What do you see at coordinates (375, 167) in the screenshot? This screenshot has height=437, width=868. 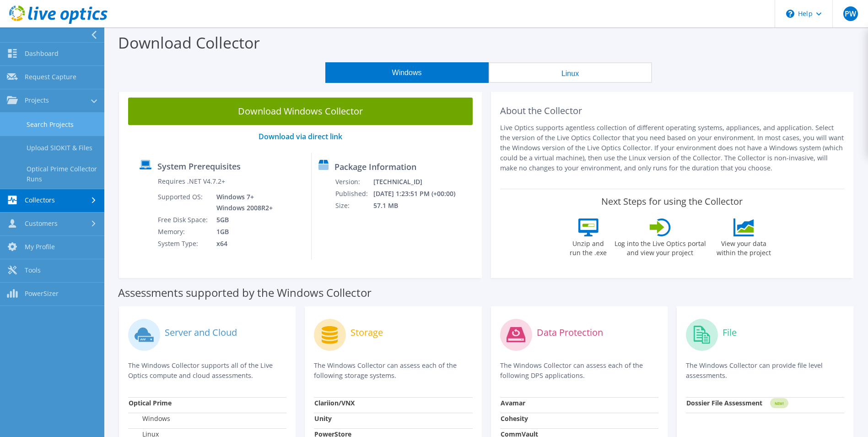 I see `label: Package Information` at bounding box center [375, 167].